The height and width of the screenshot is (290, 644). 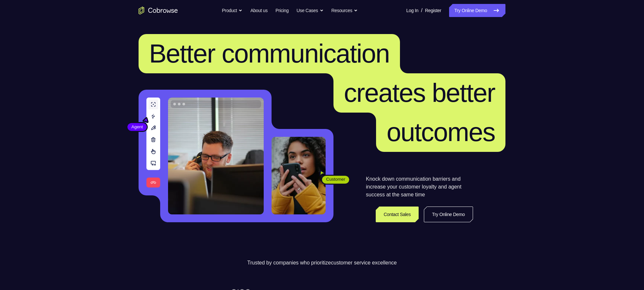 What do you see at coordinates (419, 187) in the screenshot?
I see `p: Knock down communication barriers and increase your customer loyalty and agent success at the sam...` at bounding box center [419, 187].